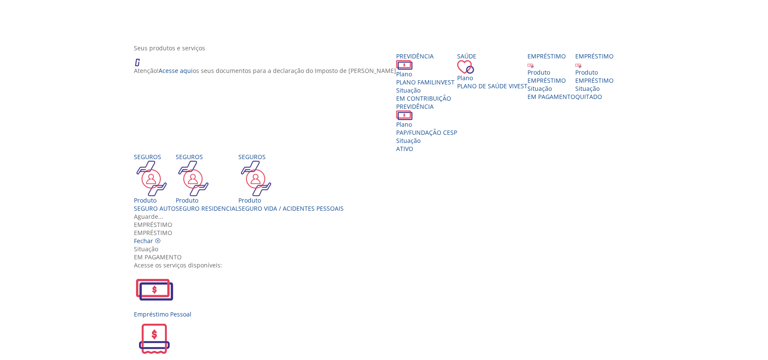 Image resolution: width=768 pixels, height=360 pixels. What do you see at coordinates (291, 183) in the screenshot?
I see `a: Seguros Produto Seguro Vida / Acidentes Pessoais` at bounding box center [291, 183].